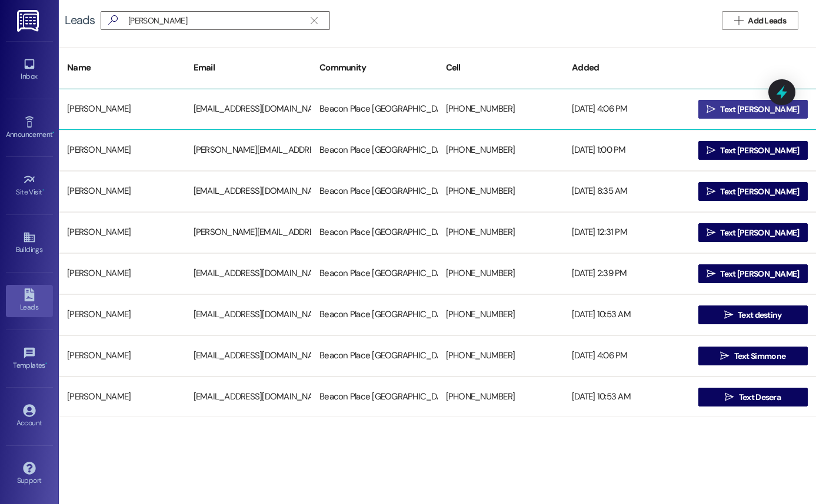  Describe the element at coordinates (753, 315) in the screenshot. I see `button: Text destiny` at that location.